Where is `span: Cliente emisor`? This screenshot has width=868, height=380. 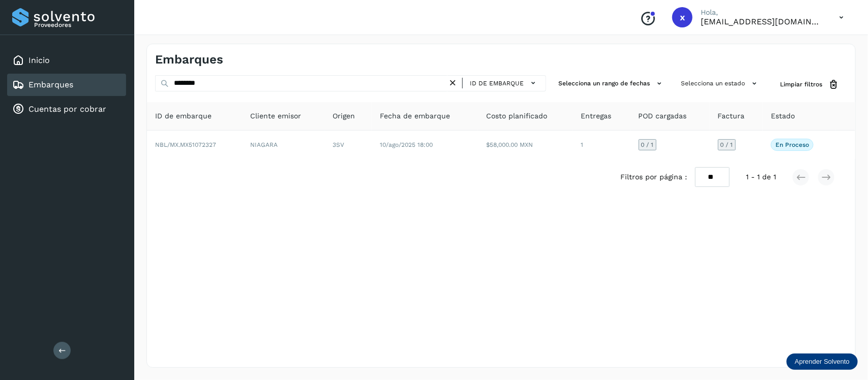
span: Cliente emisor is located at coordinates (276, 116).